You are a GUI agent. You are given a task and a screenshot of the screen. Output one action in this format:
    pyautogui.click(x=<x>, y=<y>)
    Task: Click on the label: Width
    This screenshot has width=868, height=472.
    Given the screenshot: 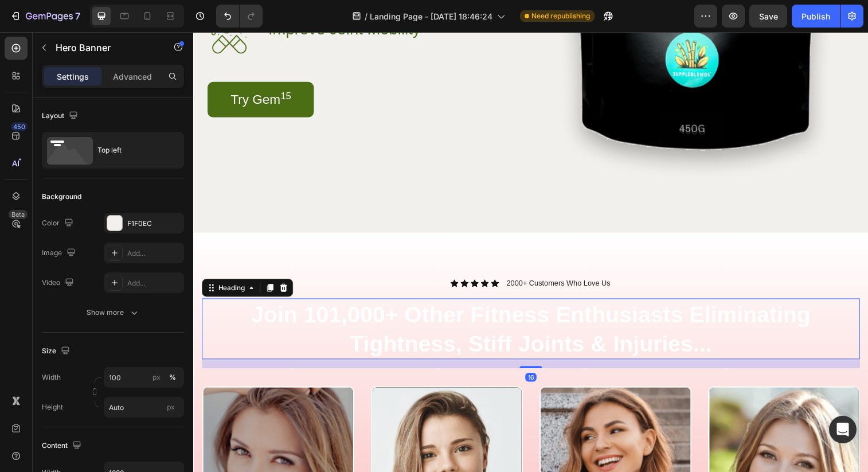 What is the action you would take?
    pyautogui.click(x=51, y=378)
    